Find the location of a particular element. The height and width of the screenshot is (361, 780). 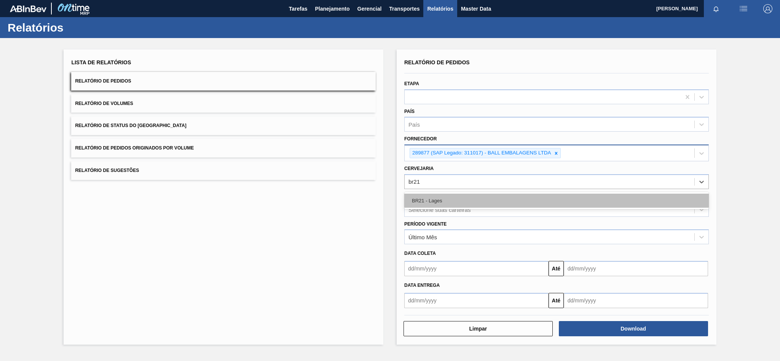

span: Transportes is located at coordinates (404, 9).